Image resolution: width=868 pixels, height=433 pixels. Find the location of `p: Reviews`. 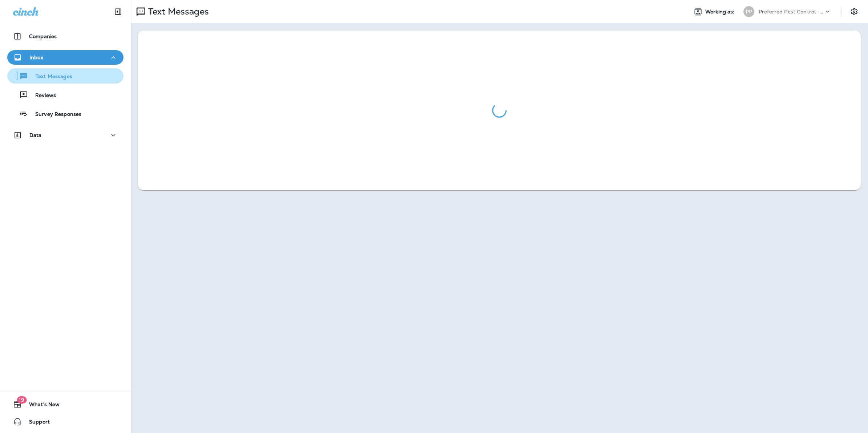

p: Reviews is located at coordinates (42, 96).